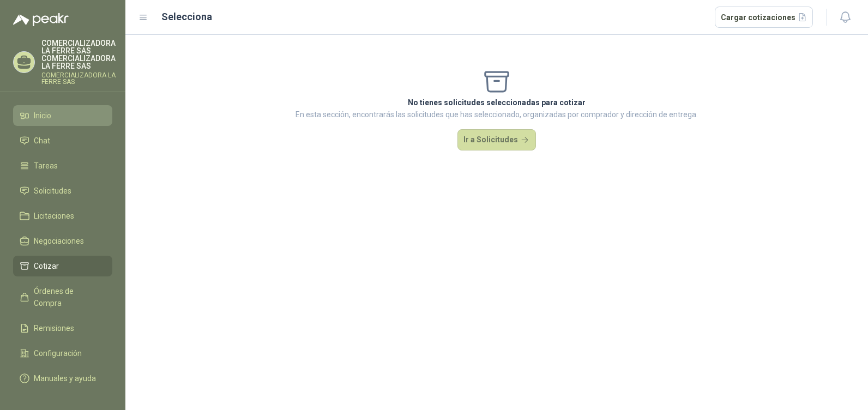 The image size is (868, 410). Describe the element at coordinates (497, 140) in the screenshot. I see `a: Ir a Solicitudes` at that location.